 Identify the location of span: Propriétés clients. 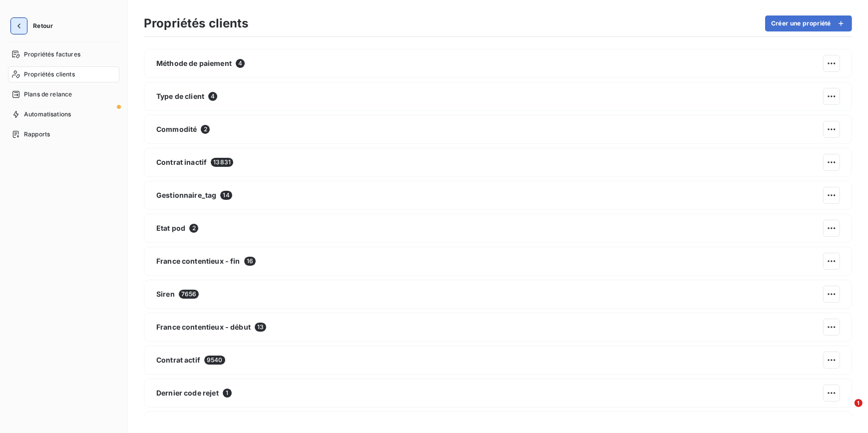
(50, 74).